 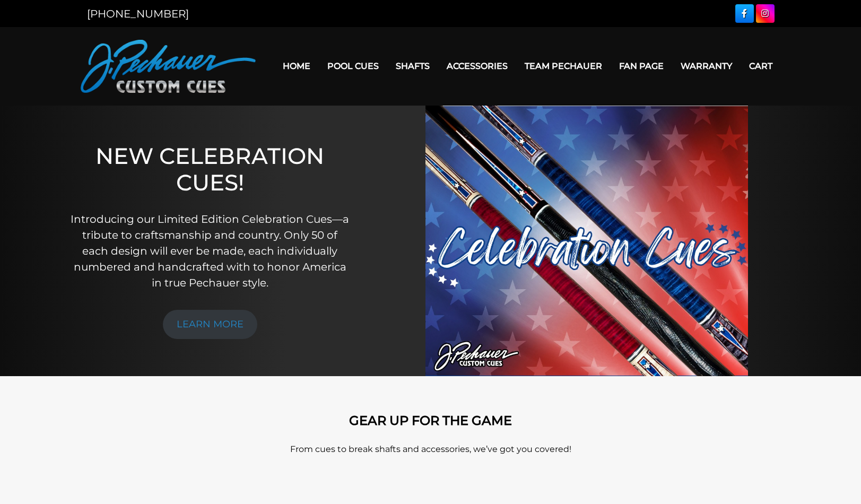 I want to click on p: Introducing our Limited Edition Celebration Cues—a tribute to craftsmanship and country. Only 50 ..., so click(x=210, y=251).